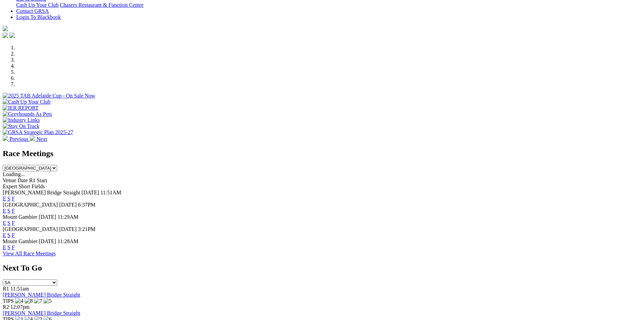 This screenshot has width=644, height=320. Describe the element at coordinates (41, 139) in the screenshot. I see `span: Next` at that location.